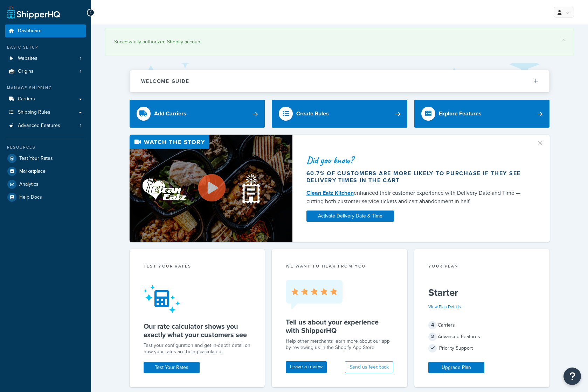 This screenshot has height=392, width=588. I want to click on span: Advanced Features, so click(39, 126).